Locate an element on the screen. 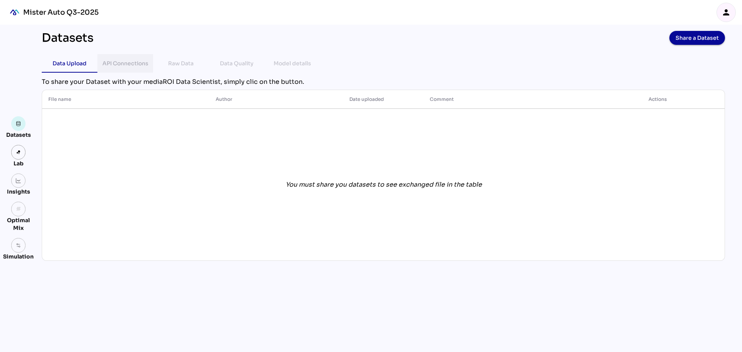 Image resolution: width=742 pixels, height=352 pixels. img: graph.svg is located at coordinates (19, 181).